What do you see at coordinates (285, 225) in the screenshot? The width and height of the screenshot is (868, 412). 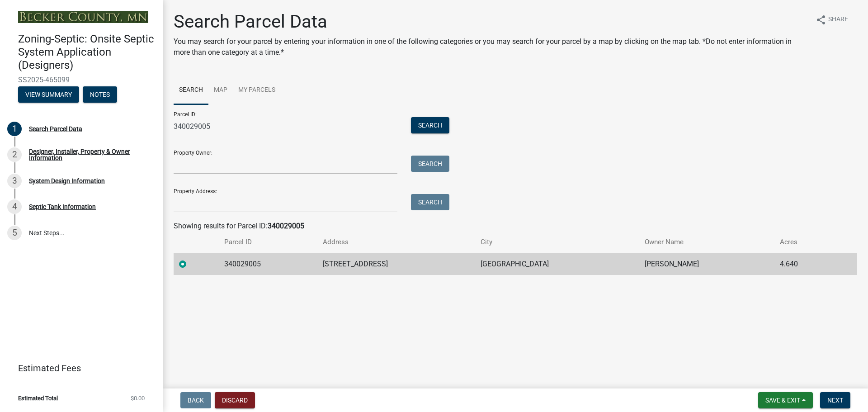 I see `strong: 340029005` at bounding box center [285, 225].